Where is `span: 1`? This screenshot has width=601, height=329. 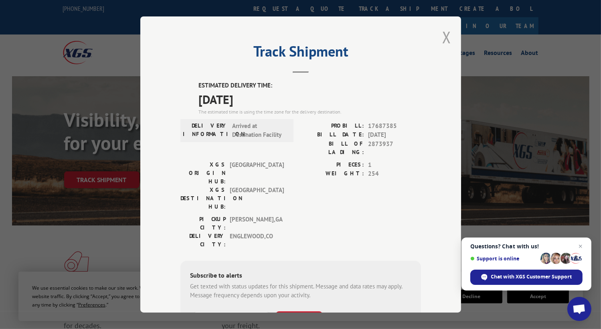
span: 1 is located at coordinates (395, 165).